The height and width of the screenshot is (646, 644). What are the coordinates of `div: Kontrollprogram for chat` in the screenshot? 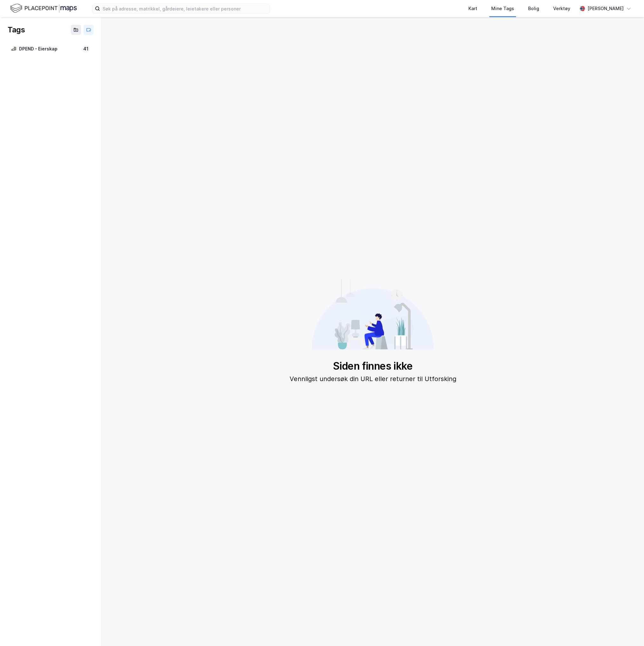 It's located at (628, 631).